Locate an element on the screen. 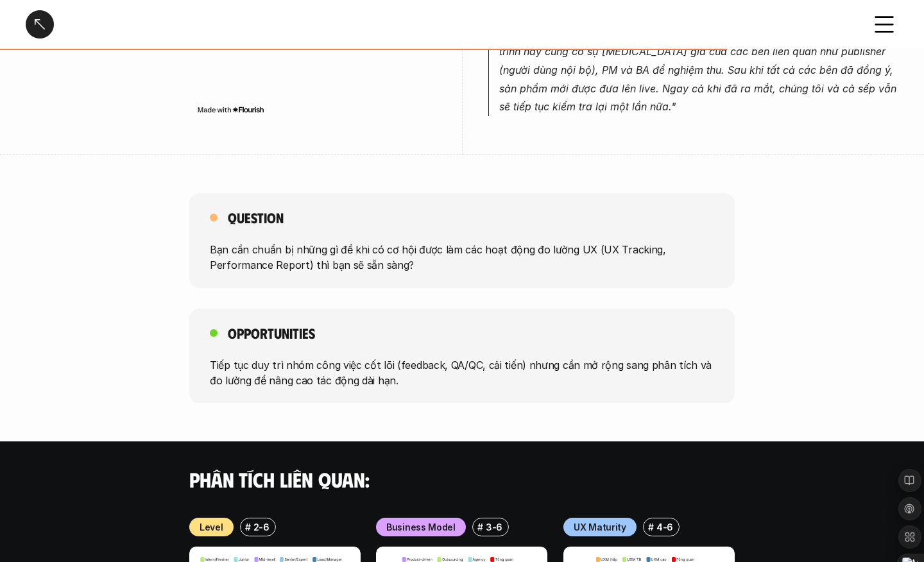 Image resolution: width=924 pixels, height=562 pixels. h5: Question is located at coordinates (256, 218).